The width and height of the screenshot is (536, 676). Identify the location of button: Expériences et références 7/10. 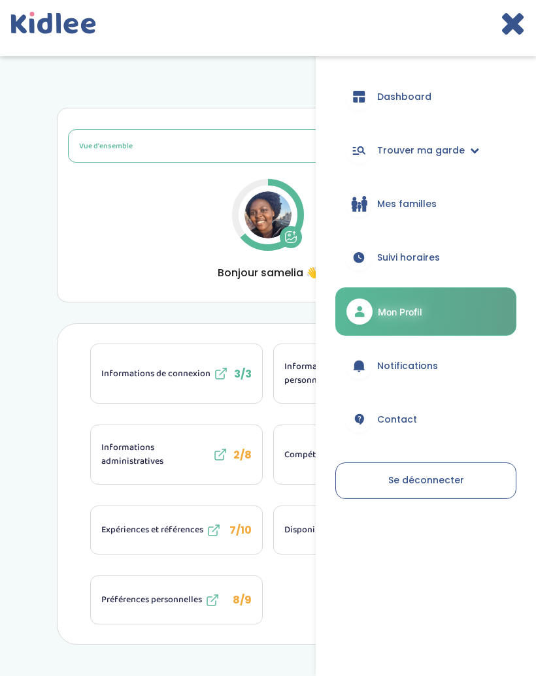
(176, 530).